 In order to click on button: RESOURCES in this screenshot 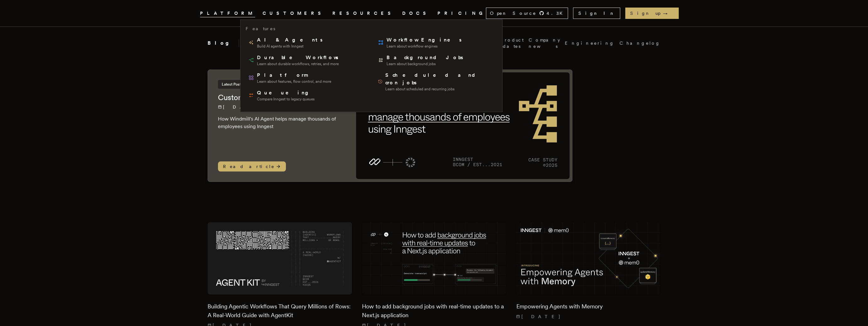, I will do `click(364, 14)`.